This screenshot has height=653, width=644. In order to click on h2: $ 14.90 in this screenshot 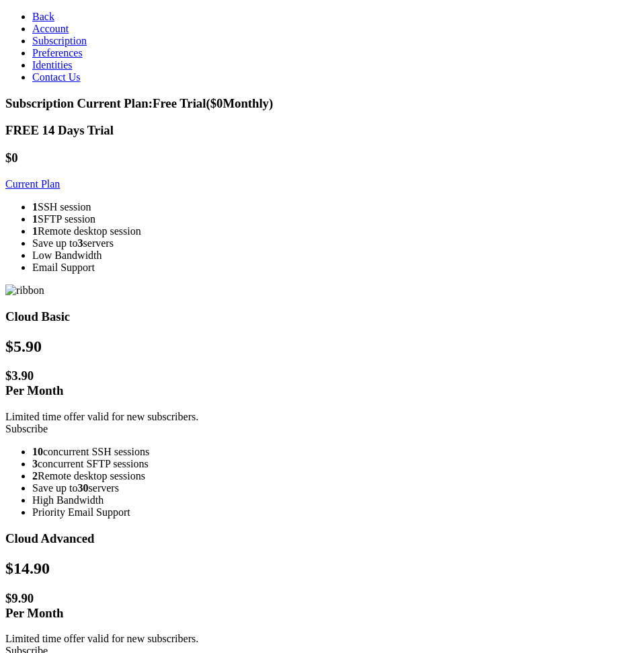, I will do `click(322, 568)`.